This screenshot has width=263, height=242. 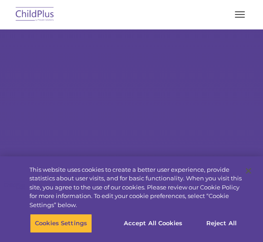 What do you see at coordinates (136, 188) in the screenshot?
I see `div: This website uses cookies to create a better user experience, provide statistics about user visit...` at bounding box center [136, 188].